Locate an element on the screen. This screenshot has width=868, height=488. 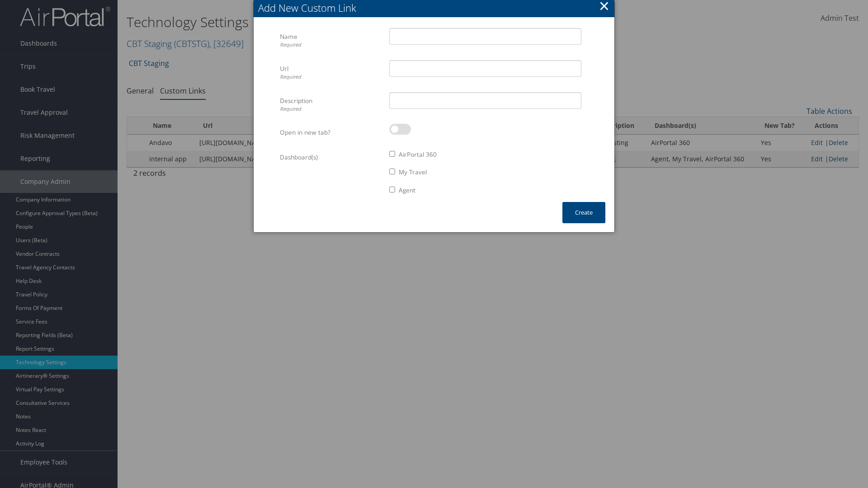
label: Dashboard(s) is located at coordinates (331, 157).